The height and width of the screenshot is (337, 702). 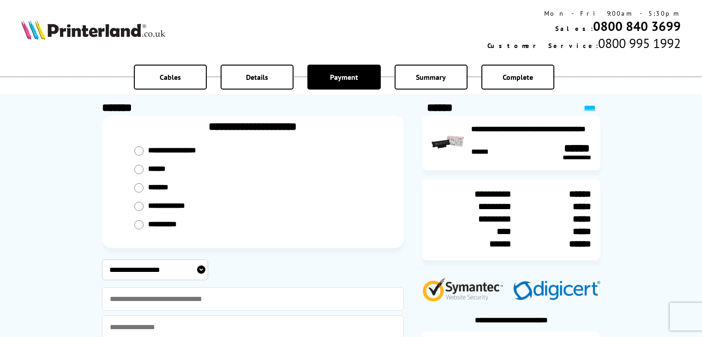 I want to click on span: Cables, so click(x=170, y=77).